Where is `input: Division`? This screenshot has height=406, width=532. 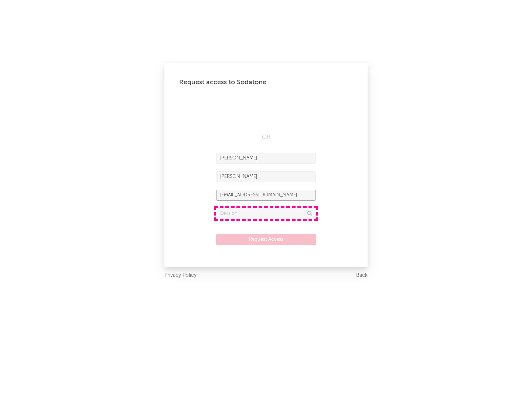 input: Division is located at coordinates (266, 214).